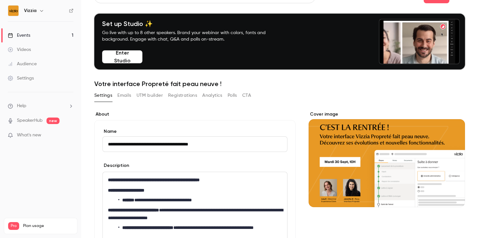  What do you see at coordinates (22, 64) in the screenshot?
I see `div: Audience` at bounding box center [22, 64].